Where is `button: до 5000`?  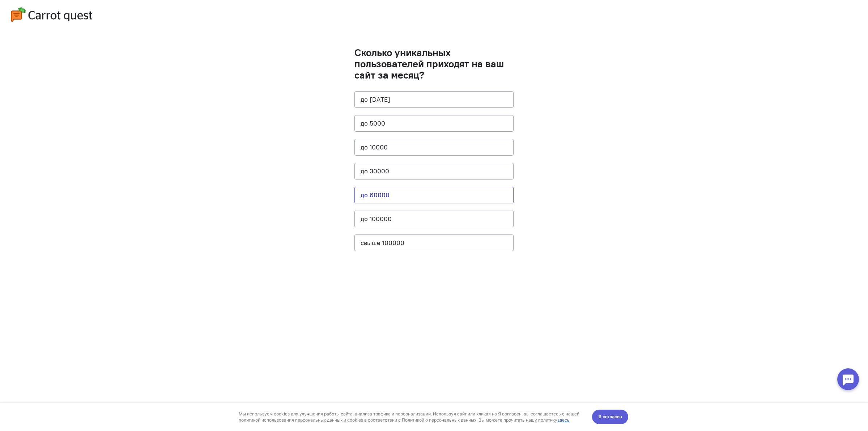 button: до 5000 is located at coordinates (434, 124).